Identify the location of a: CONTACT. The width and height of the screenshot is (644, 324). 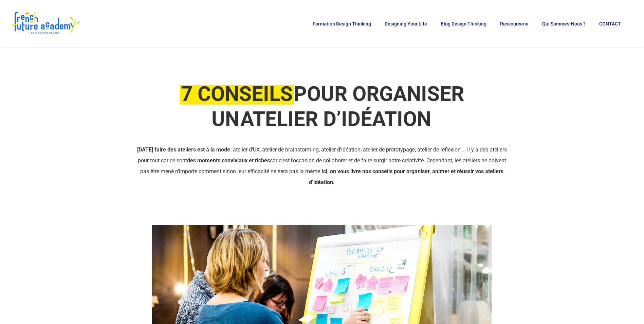
(610, 24).